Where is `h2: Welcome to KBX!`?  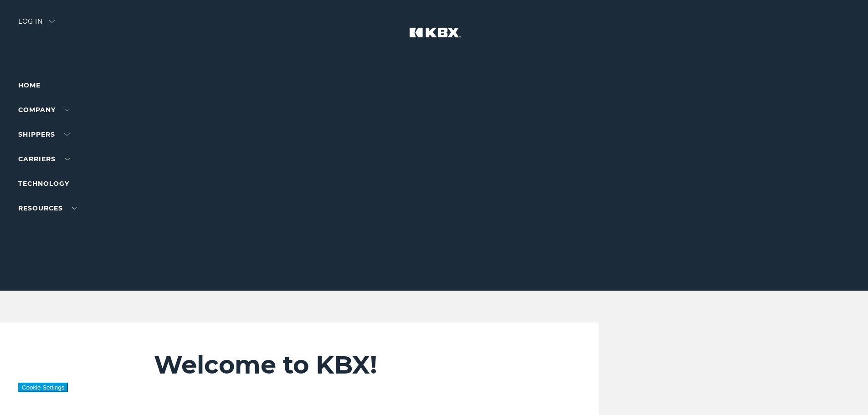 h2: Welcome to KBX! is located at coordinates (349, 365).